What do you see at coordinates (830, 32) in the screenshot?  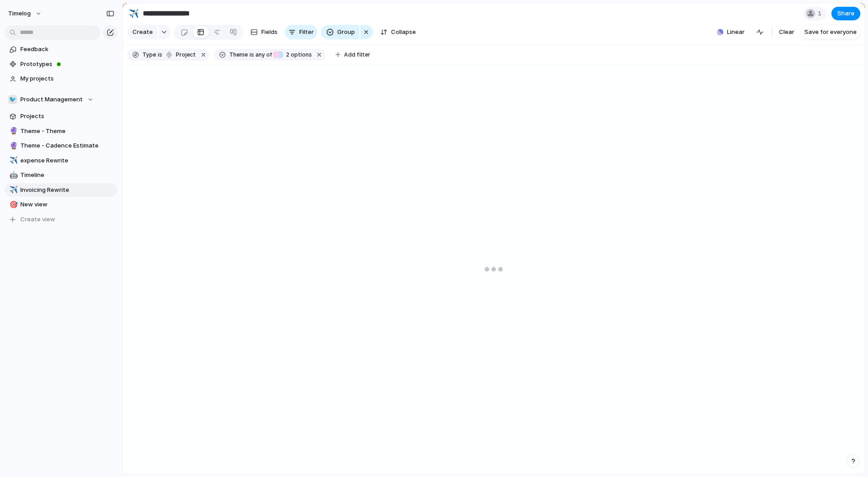 I see `button: Save for everyone` at bounding box center [830, 32].